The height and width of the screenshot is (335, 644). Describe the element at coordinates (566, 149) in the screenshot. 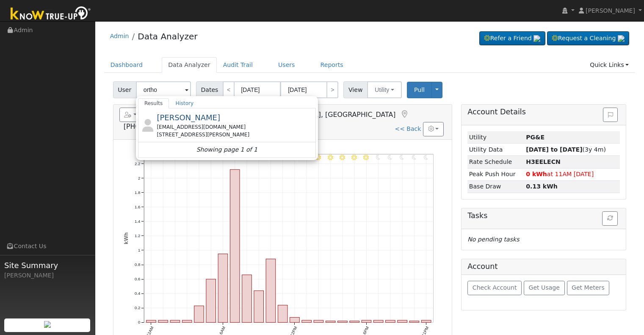

I see `span: (3y 4m)` at that location.